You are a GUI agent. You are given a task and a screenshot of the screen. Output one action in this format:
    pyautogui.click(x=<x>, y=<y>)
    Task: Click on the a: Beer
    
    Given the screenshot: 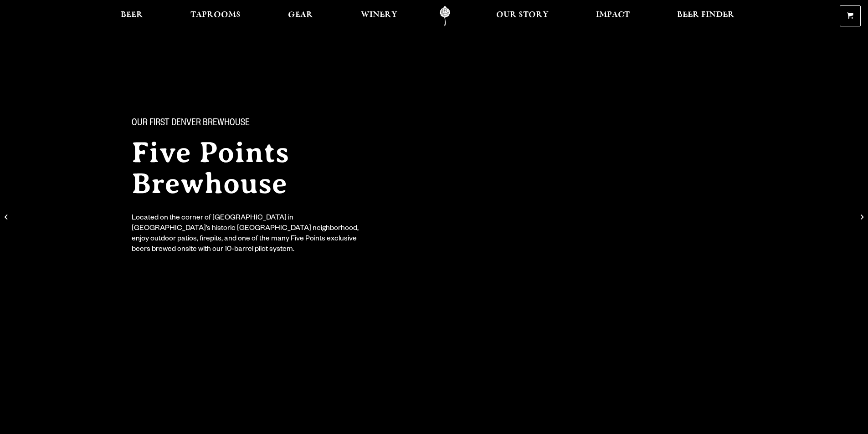 What is the action you would take?
    pyautogui.click(x=131, y=16)
    